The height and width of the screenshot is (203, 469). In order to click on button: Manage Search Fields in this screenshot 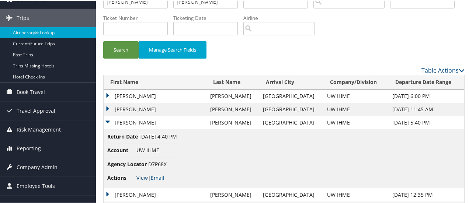, I will do `click(173, 49)`.